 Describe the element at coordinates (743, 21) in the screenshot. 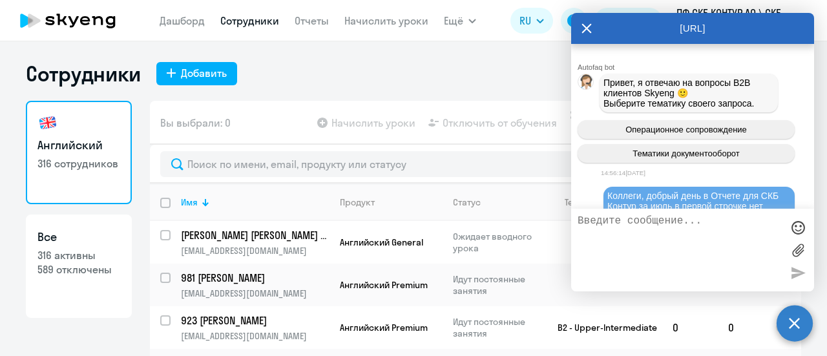

I see `button: ПФ СКБ КОНТУР АО \ СКБ Контур, ПФ СКБ КОНТУР, АО` at that location.